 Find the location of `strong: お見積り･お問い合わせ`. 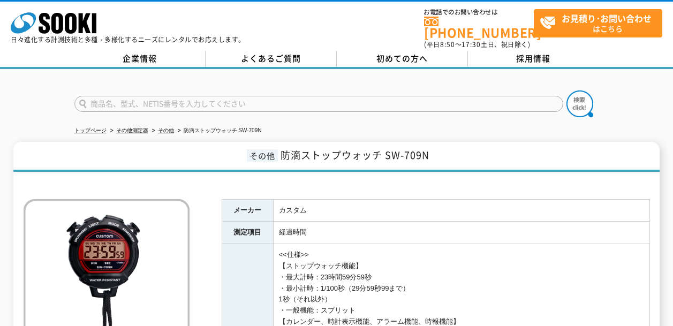

strong: お見積り･お問い合わせ is located at coordinates (607, 18).